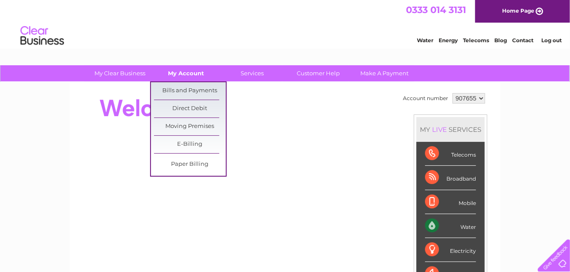 This screenshot has height=272, width=570. Describe the element at coordinates (190, 91) in the screenshot. I see `a: Bills and Payments` at that location.